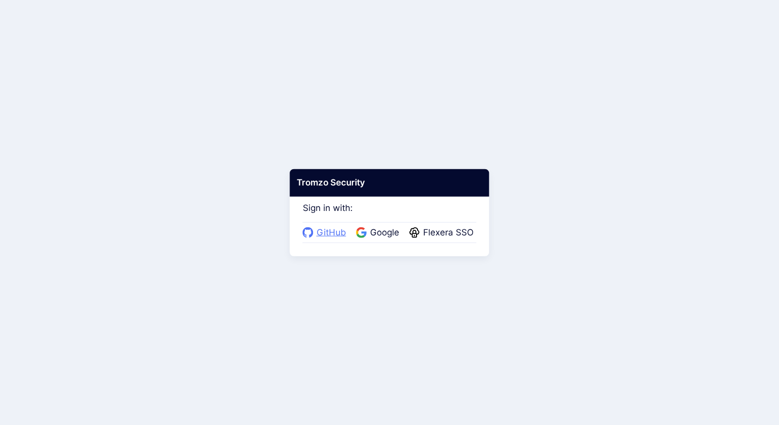 This screenshot has width=779, height=425. What do you see at coordinates (384, 233) in the screenshot?
I see `span: Google` at bounding box center [384, 233].